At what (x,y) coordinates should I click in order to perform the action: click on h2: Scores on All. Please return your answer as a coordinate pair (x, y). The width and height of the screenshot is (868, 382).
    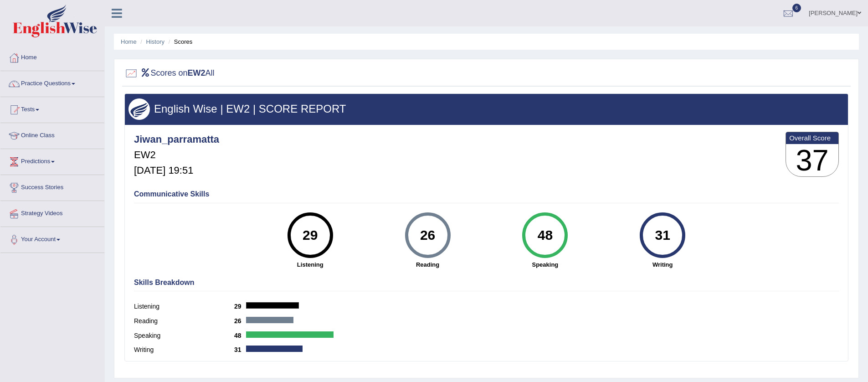
    Looking at the image, I should click on (169, 74).